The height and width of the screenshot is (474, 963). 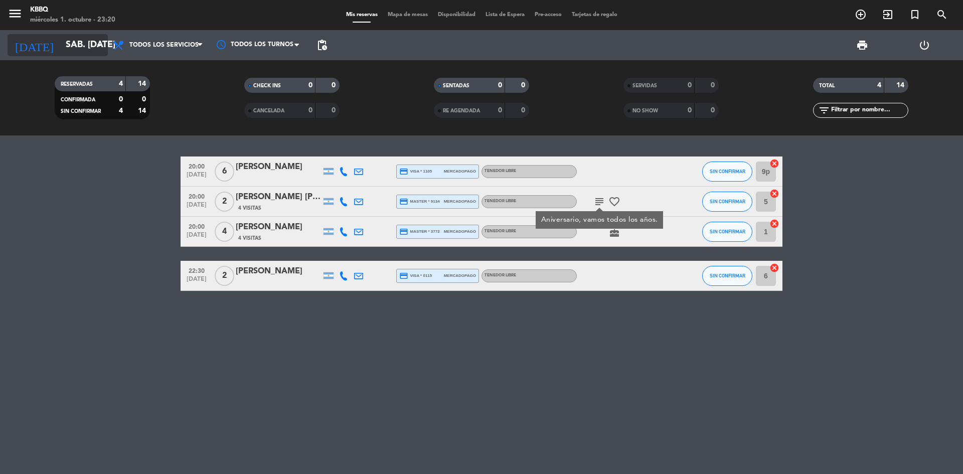 I want to click on button: menu, so click(x=15, y=15).